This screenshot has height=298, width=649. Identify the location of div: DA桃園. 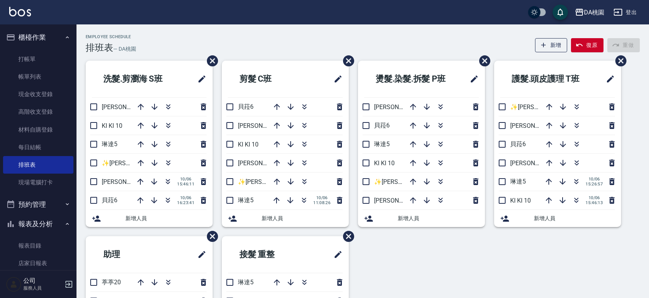
(594, 12).